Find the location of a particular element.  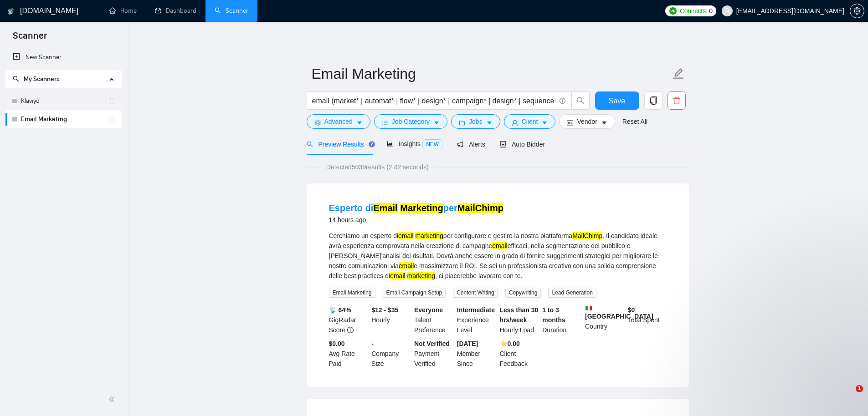

span: Vendor is located at coordinates (586, 122).